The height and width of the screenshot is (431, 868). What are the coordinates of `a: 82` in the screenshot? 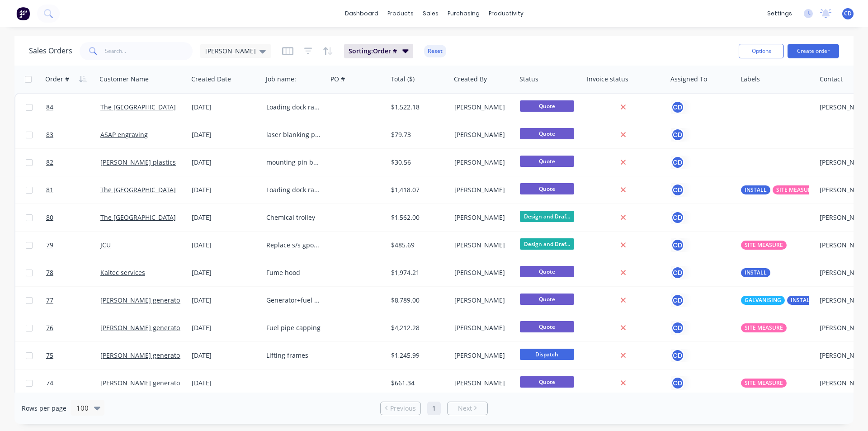 It's located at (73, 163).